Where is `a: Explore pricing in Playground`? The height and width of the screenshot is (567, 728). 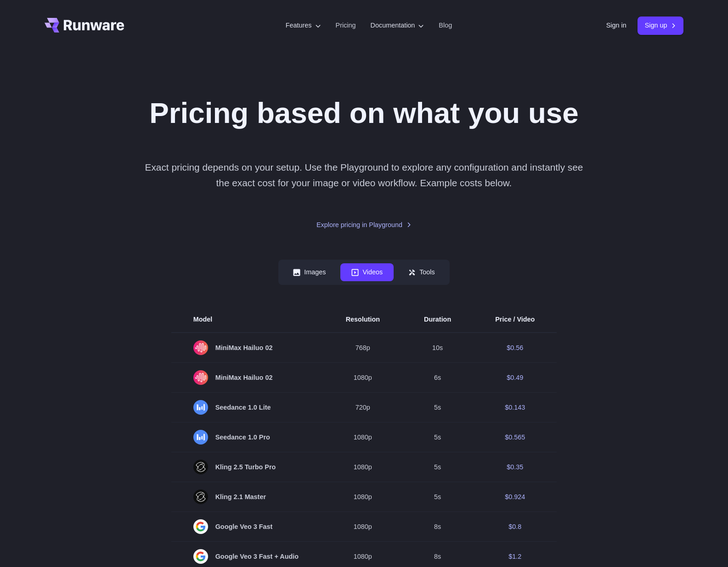 a: Explore pricing in Playground is located at coordinates (363, 225).